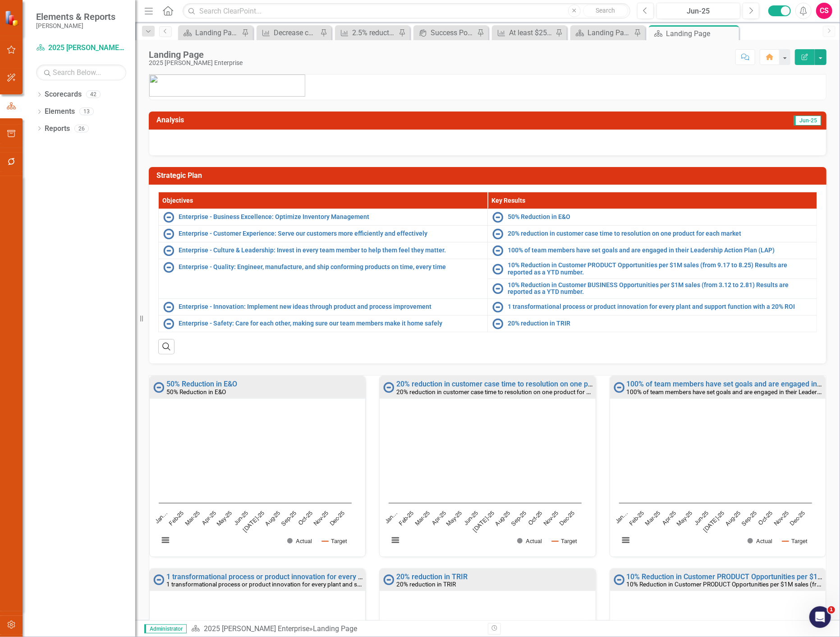 The width and height of the screenshot is (840, 637). Describe the element at coordinates (86, 112) in the screenshot. I see `div: 13` at that location.